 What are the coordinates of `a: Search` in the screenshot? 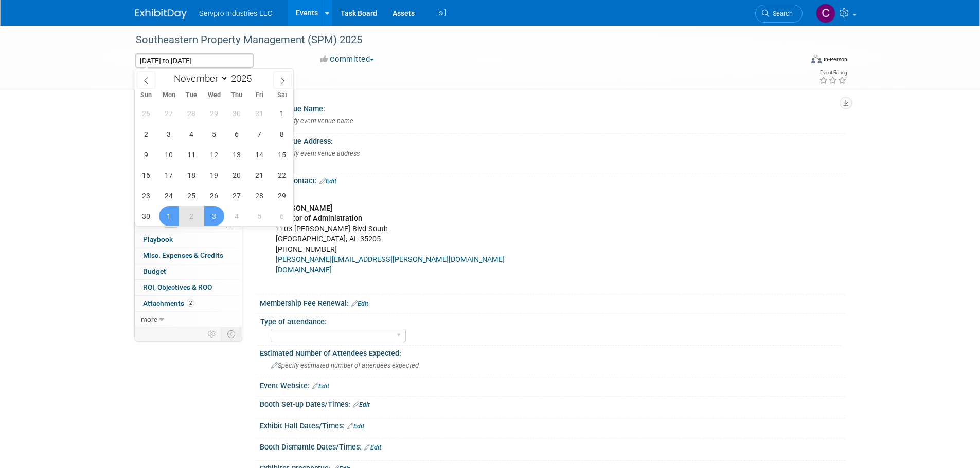 It's located at (778, 13).